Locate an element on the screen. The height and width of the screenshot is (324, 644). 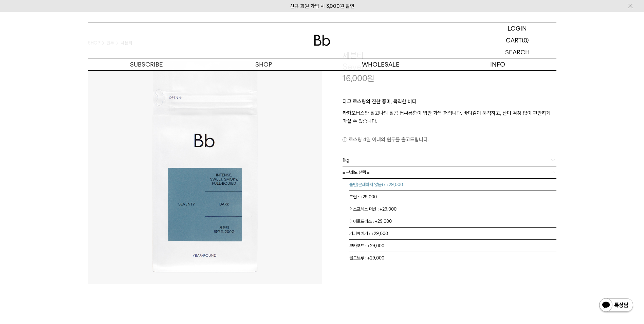
img: 카카오톡 채널 1:1 채팅 버튼 is located at coordinates (616, 306).